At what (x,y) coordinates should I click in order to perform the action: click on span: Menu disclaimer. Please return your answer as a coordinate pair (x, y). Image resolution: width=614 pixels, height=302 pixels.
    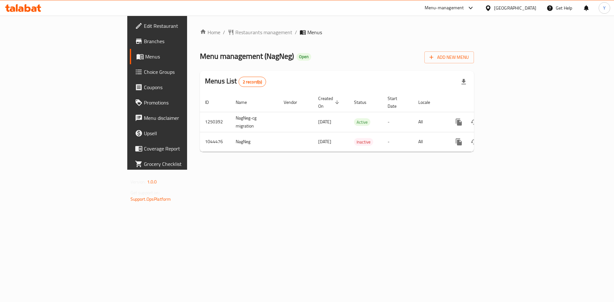
    Looking at the image, I should click on (184, 118).